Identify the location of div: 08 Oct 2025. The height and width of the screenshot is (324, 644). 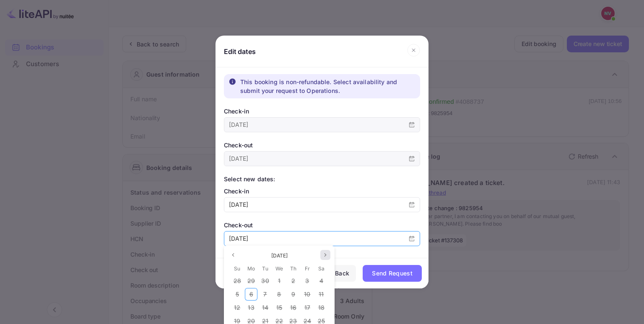
(279, 294).